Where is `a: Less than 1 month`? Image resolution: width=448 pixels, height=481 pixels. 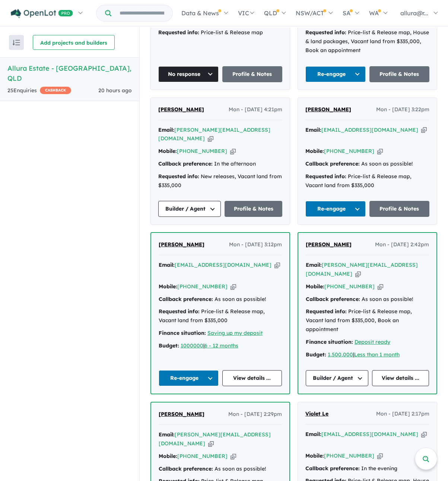
a: Less than 1 month is located at coordinates (376, 355).